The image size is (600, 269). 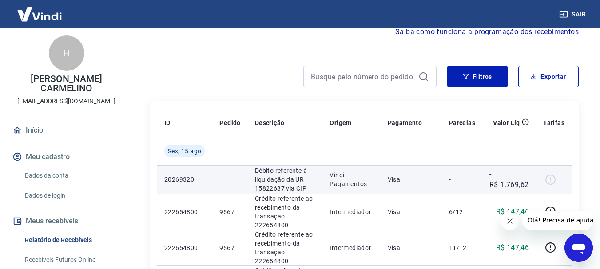 What do you see at coordinates (40, 10) in the screenshot?
I see `span: Olá! Precisa de ajuda?` at bounding box center [40, 10].